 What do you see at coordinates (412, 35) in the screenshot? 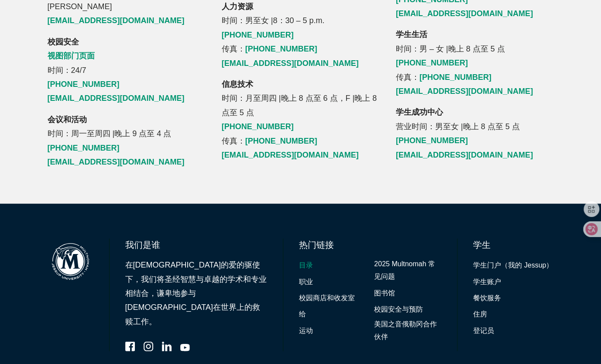
I see `strong: 学生生活` at bounding box center [412, 35].